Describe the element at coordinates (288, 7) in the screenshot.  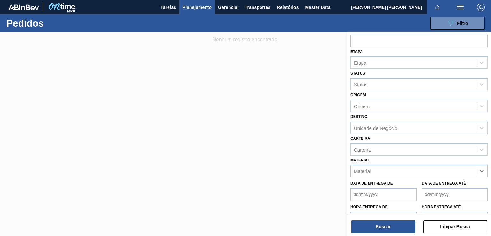
I see `span: Relatórios` at that location.